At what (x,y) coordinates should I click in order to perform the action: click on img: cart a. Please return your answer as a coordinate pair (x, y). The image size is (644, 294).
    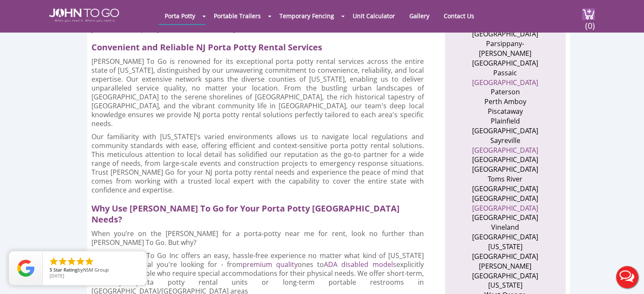
    Looking at the image, I should click on (589, 14).